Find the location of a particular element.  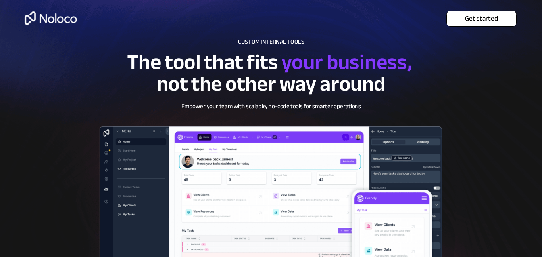

span: your business, is located at coordinates (346, 62).